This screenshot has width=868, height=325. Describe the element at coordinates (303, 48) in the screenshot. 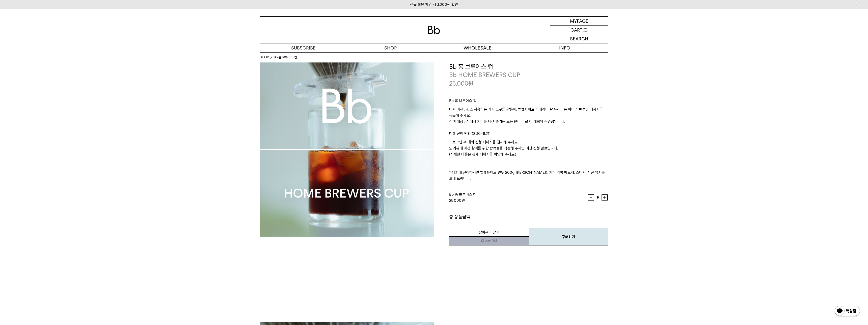

I see `a: SUBSCRIBE` at that location.